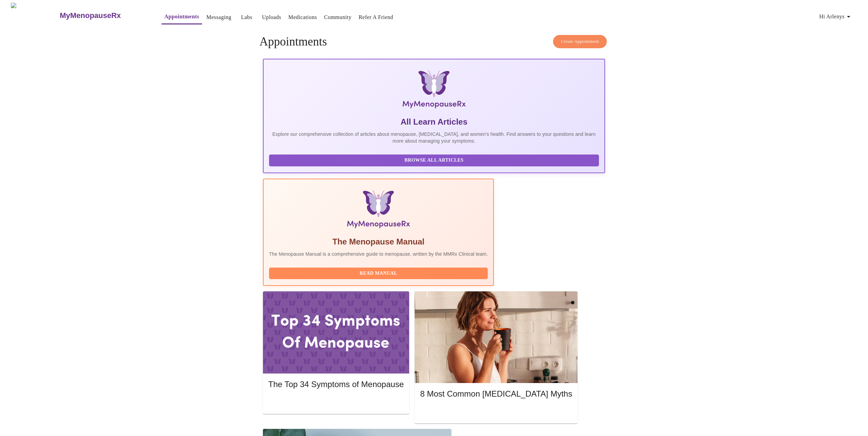 This screenshot has width=868, height=436. What do you see at coordinates (271, 17) in the screenshot?
I see `button: Uploads` at bounding box center [271, 17].